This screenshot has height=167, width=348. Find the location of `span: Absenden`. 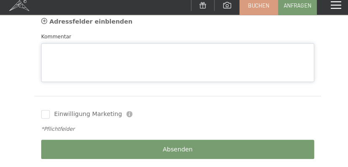

span: Absenden is located at coordinates (174, 150).